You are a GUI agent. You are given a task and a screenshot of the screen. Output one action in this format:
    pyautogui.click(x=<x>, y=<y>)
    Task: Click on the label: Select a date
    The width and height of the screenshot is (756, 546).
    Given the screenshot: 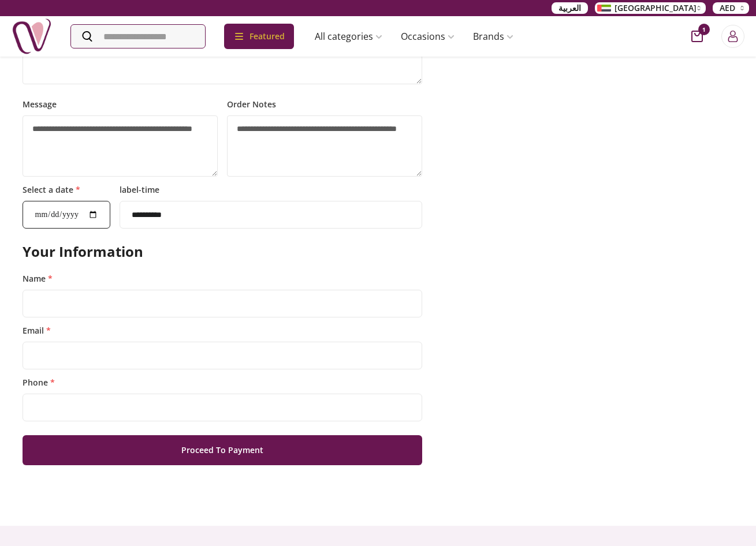 What is the action you would take?
    pyautogui.click(x=66, y=190)
    